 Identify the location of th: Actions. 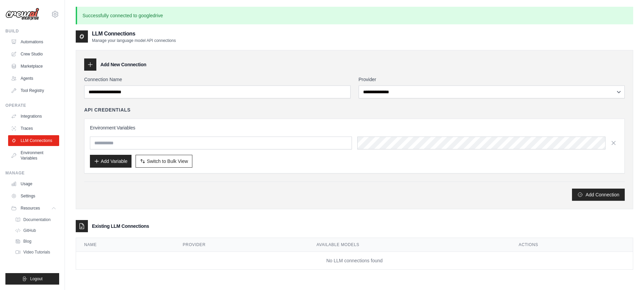
(572, 244).